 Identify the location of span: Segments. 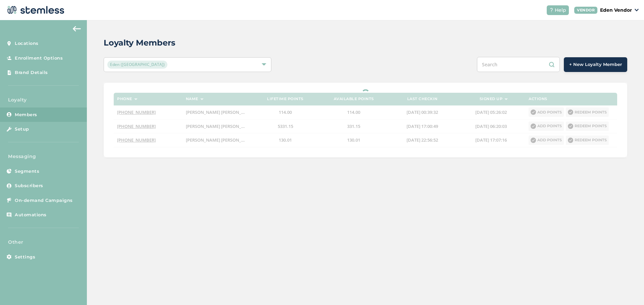
(26, 172).